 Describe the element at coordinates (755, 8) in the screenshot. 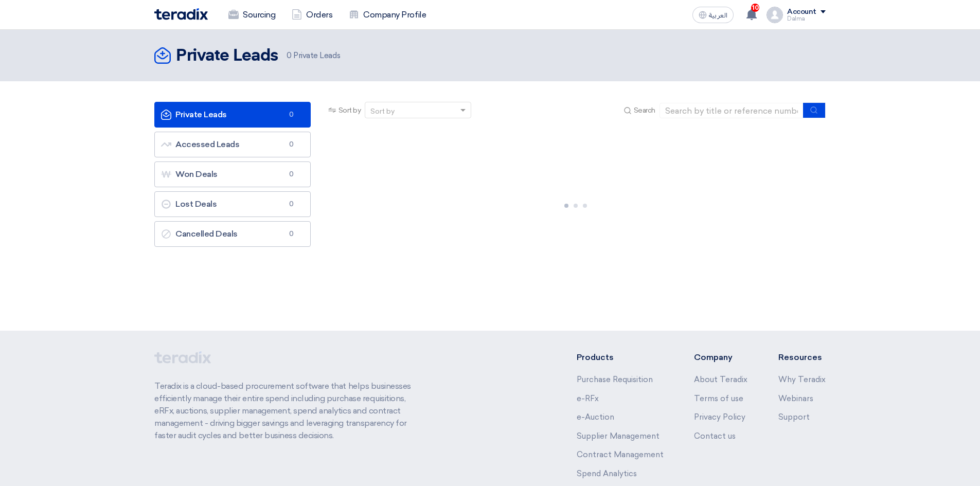

I see `span: 10` at that location.